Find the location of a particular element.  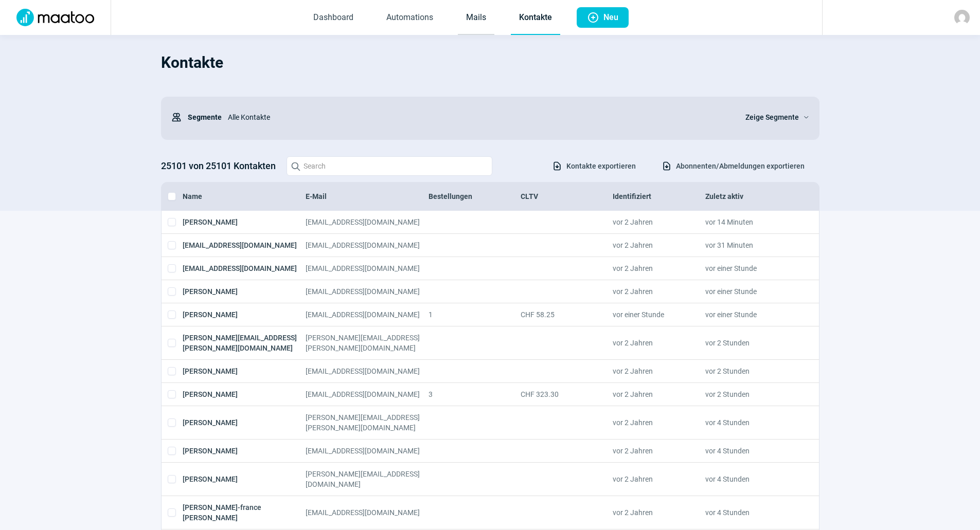

a: Kontakte is located at coordinates (535, 18).